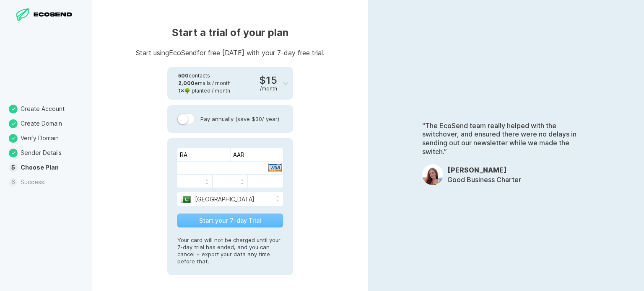 The width and height of the screenshot is (644, 291). Describe the element at coordinates (230, 33) in the screenshot. I see `h1: Start a trial of your plan` at that location.